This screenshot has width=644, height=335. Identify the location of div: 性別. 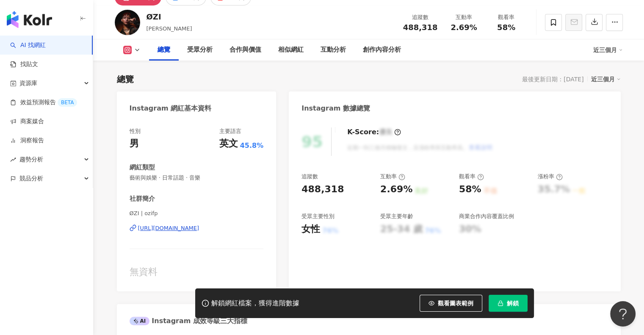
(135, 131).